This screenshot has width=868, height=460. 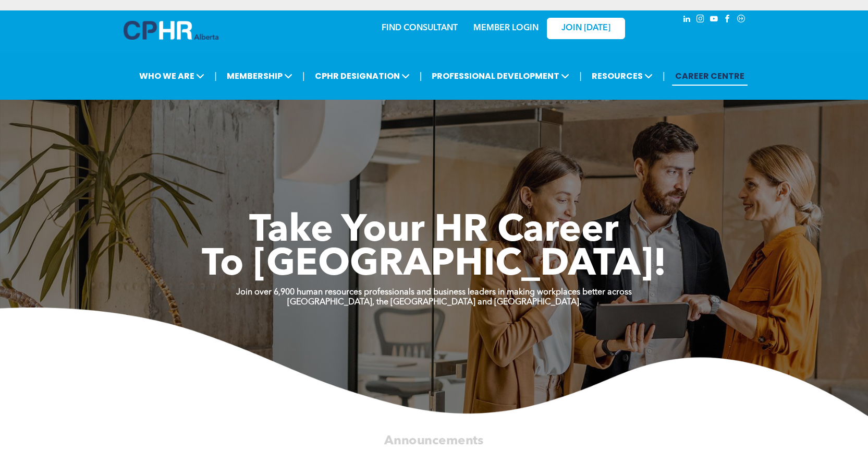 What do you see at coordinates (709, 75) in the screenshot?
I see `a: CAREER CENTRE` at bounding box center [709, 75].